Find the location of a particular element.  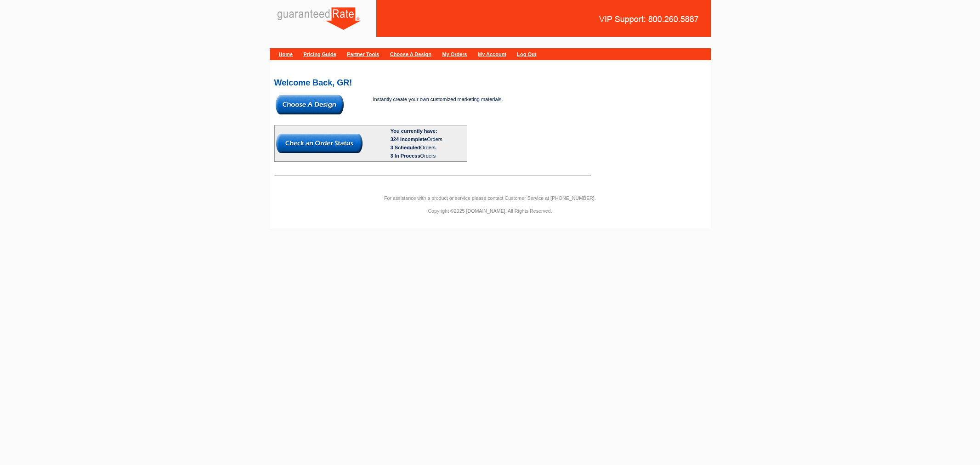

a: Log Out is located at coordinates (527, 54).